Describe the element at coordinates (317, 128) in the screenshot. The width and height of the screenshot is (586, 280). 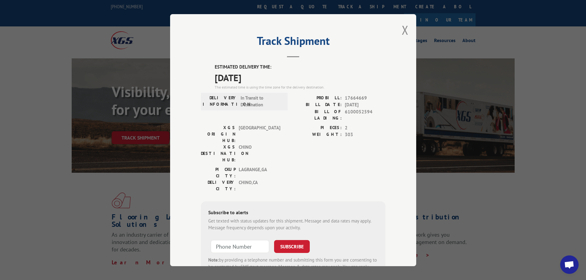
I see `label: PIECES:` at that location.